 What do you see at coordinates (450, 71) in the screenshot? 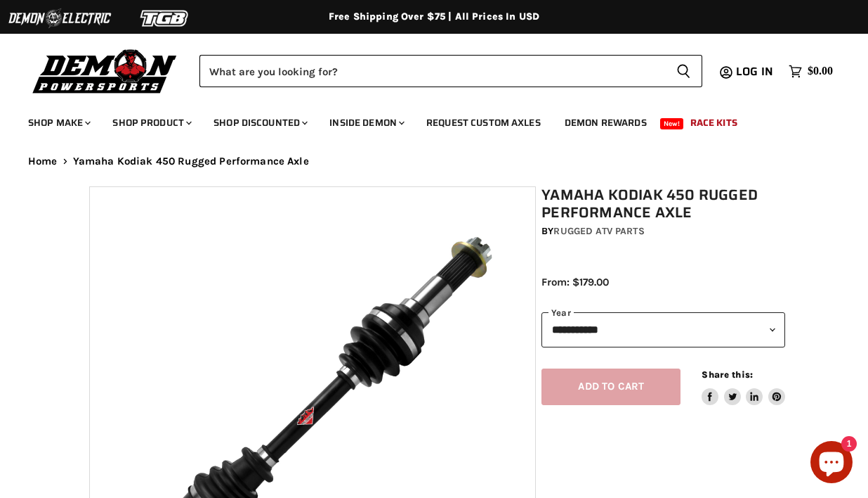
I see `form: Product` at bounding box center [450, 71].